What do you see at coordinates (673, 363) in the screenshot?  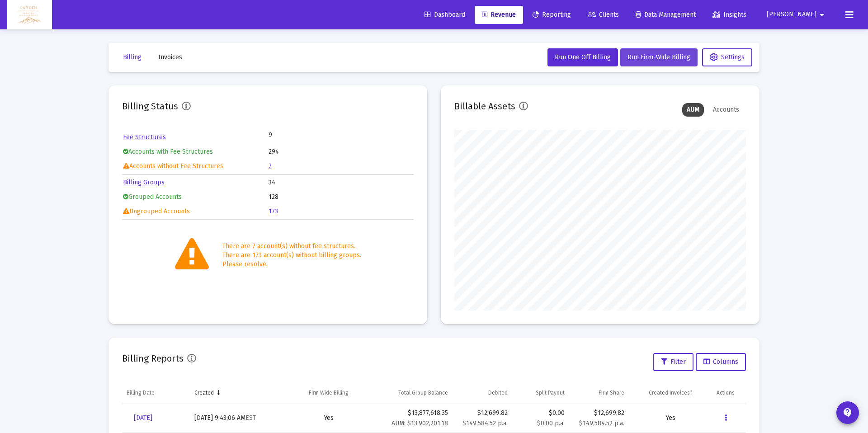 I see `button: Filter` at bounding box center [673, 363].